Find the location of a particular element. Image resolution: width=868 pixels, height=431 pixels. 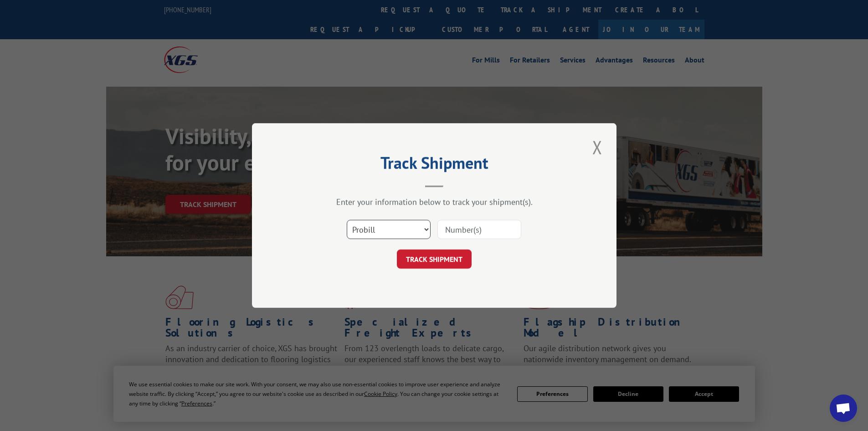

input: Number(s) is located at coordinates (480, 229).